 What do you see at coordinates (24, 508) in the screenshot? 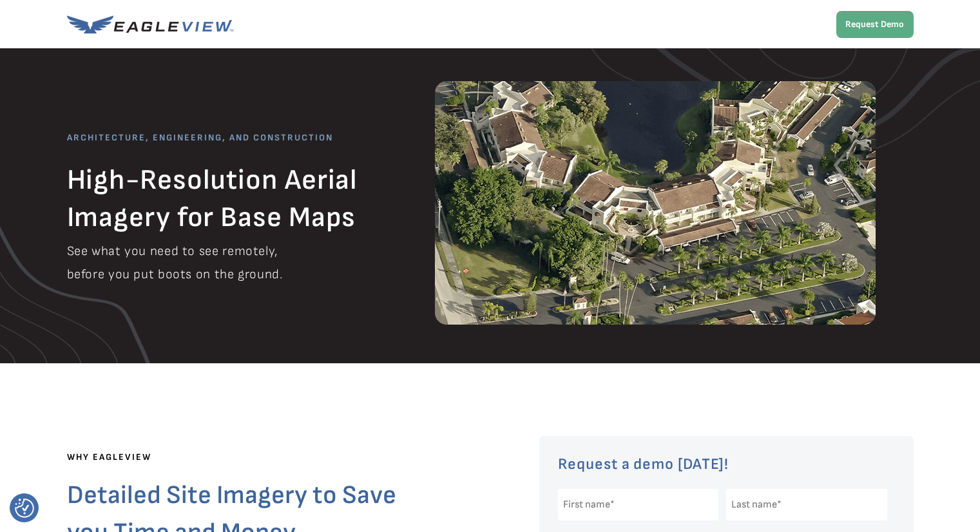
I see `button: Consent Preferences` at bounding box center [24, 508].